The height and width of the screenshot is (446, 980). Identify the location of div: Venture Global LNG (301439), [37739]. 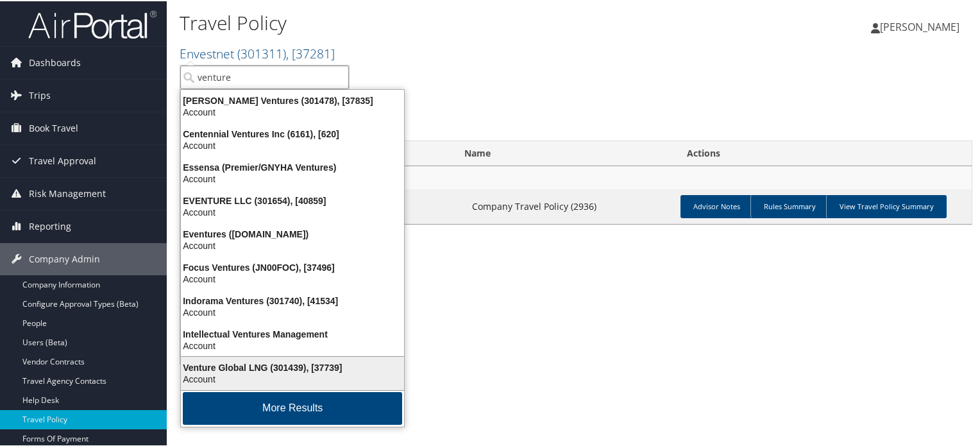
(292, 367).